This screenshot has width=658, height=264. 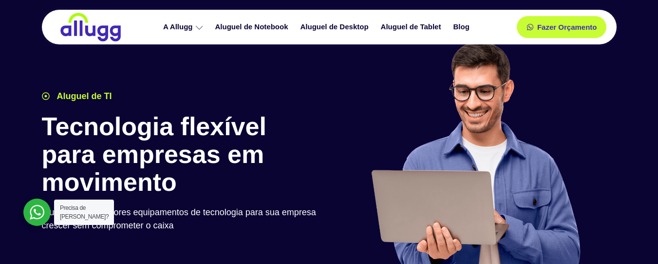 What do you see at coordinates (336, 27) in the screenshot?
I see `a: Aluguel de Desktop` at bounding box center [336, 27].